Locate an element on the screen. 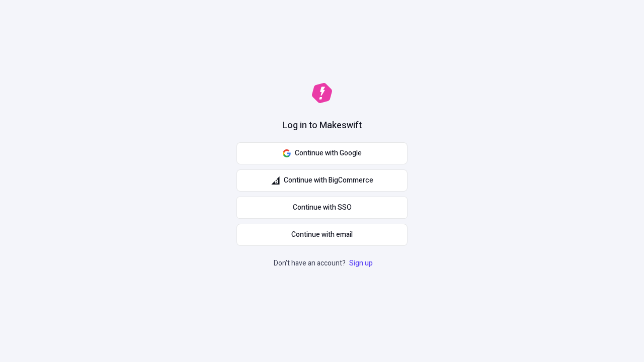 This screenshot has width=644, height=362. h1: Log in to Makeswift is located at coordinates (322, 126).